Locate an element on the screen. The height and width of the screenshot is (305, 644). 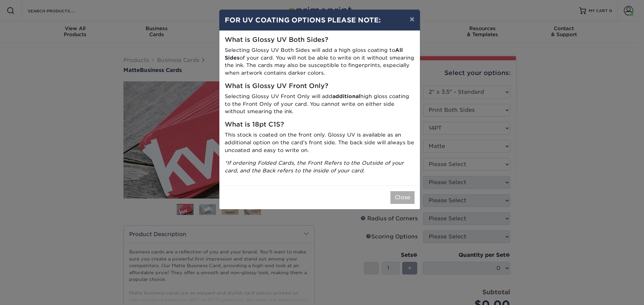
p: Selecting Glossy UV Front Only will add high gloss coating to the Front Only of your card. You ca... is located at coordinates (320, 104).